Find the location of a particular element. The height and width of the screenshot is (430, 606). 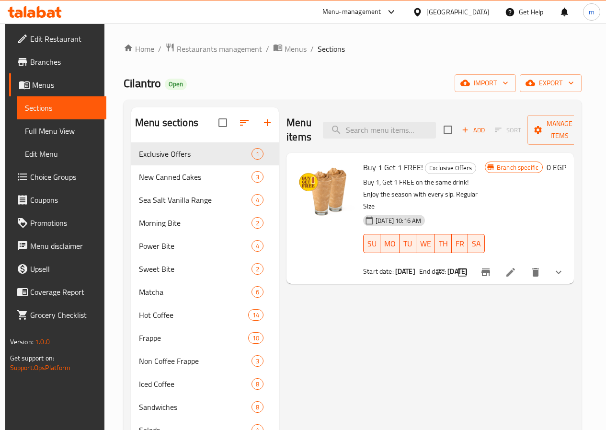

span: Sandwiches is located at coordinates (195, 407).